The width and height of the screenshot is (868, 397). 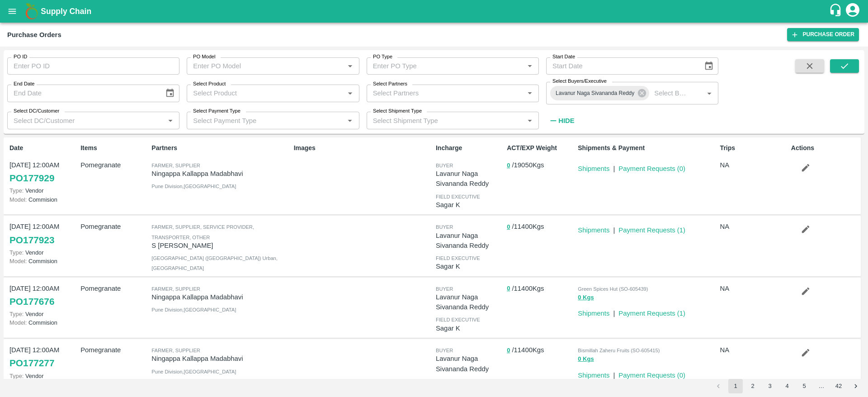 I want to click on button: Hide, so click(x=561, y=120).